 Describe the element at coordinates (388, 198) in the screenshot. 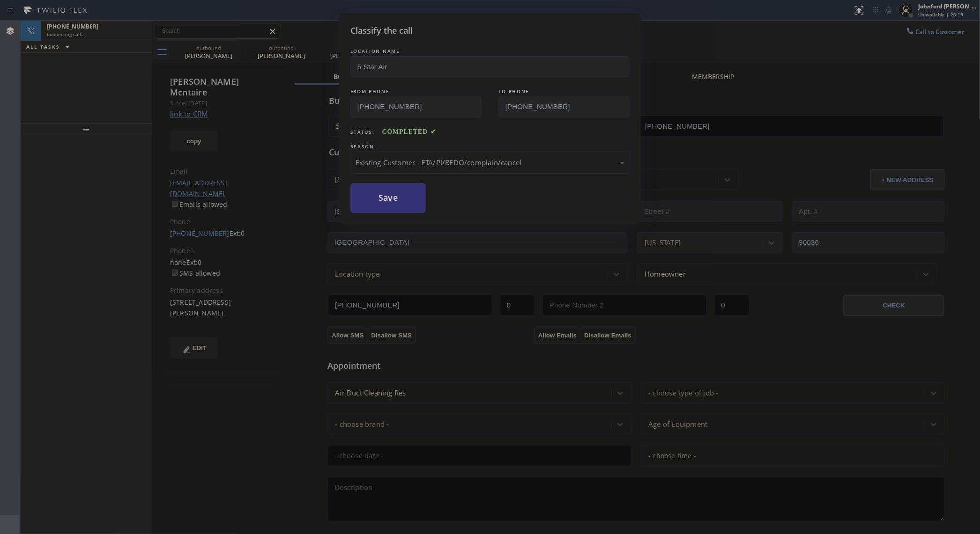

I see `button: Save` at that location.